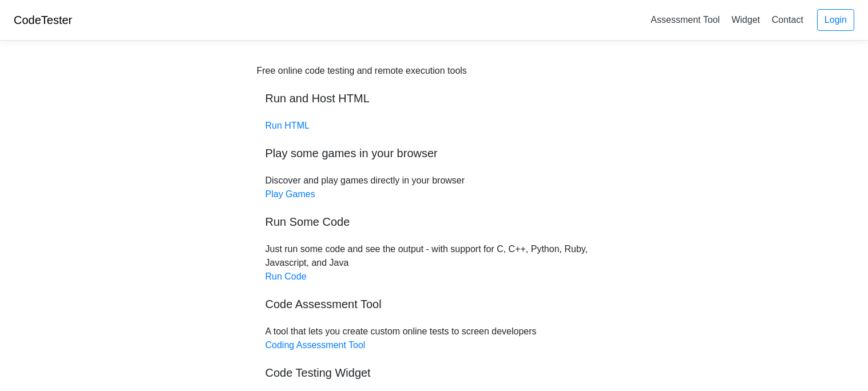 Image resolution: width=868 pixels, height=391 pixels. What do you see at coordinates (287, 125) in the screenshot?
I see `a: Run HTML` at bounding box center [287, 125].